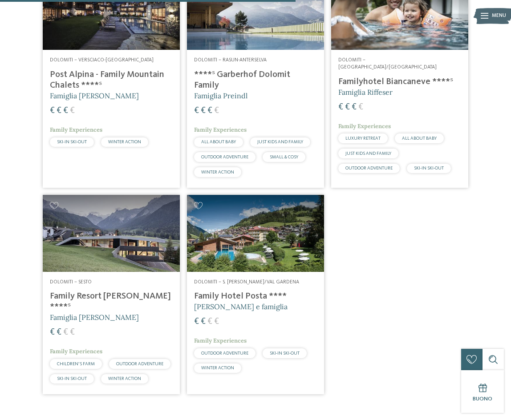 This screenshot has width=511, height=420. What do you see at coordinates (363, 139) in the screenshot?
I see `span: LUXURY RETREAT` at bounding box center [363, 139].